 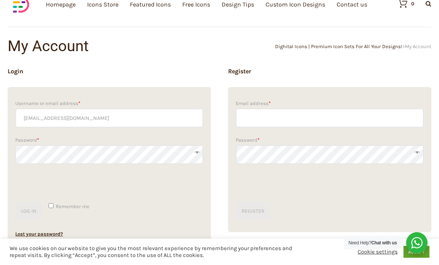 What do you see at coordinates (109, 72) in the screenshot?
I see `h2: Login` at bounding box center [109, 72].